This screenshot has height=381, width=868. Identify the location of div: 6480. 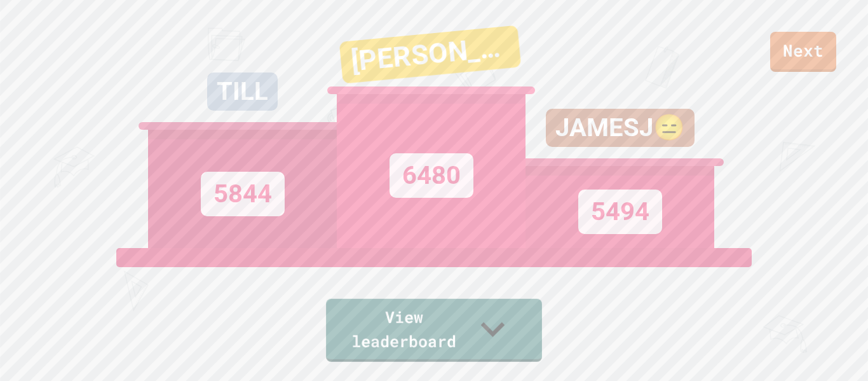
(432, 176).